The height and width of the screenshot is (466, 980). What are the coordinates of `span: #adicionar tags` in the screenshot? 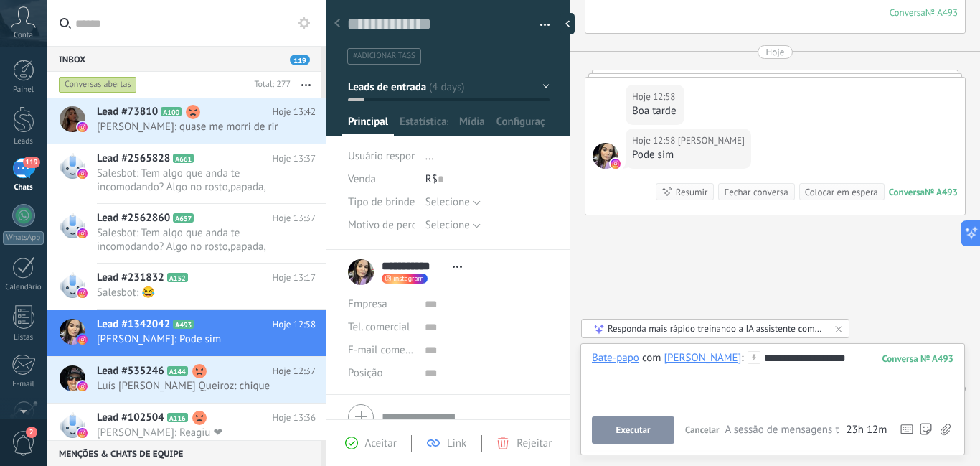 It's located at (384, 56).